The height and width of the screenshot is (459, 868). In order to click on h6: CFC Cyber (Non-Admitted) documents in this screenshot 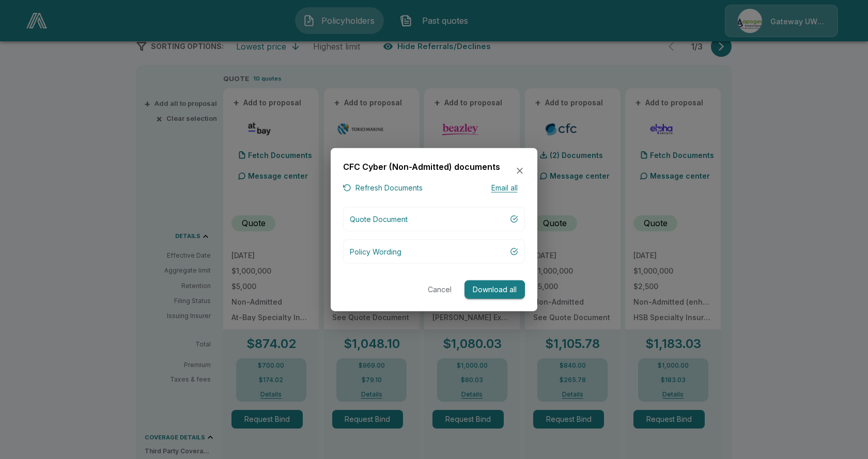, I will do `click(421, 166)`.